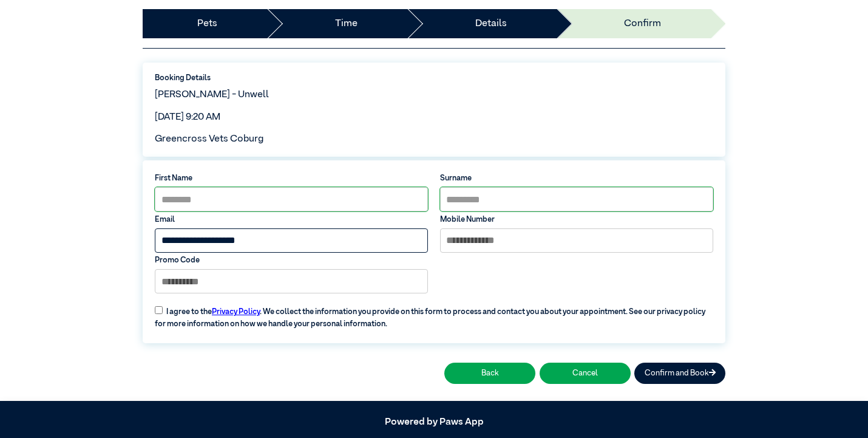  What do you see at coordinates (236, 312) in the screenshot?
I see `a: Privacy Policy` at bounding box center [236, 312].